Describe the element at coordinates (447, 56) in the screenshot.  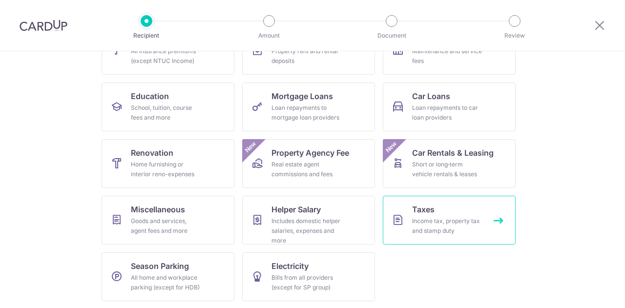
I see `div: Maintenance and service fees` at that location.